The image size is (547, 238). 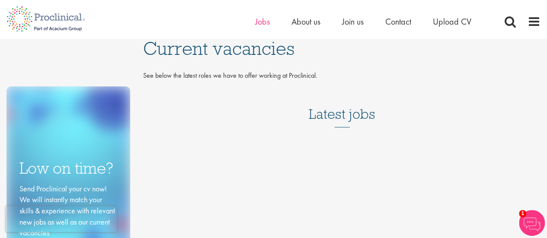 What do you see at coordinates (68, 168) in the screenshot?
I see `h3: Low on time?` at bounding box center [68, 168].